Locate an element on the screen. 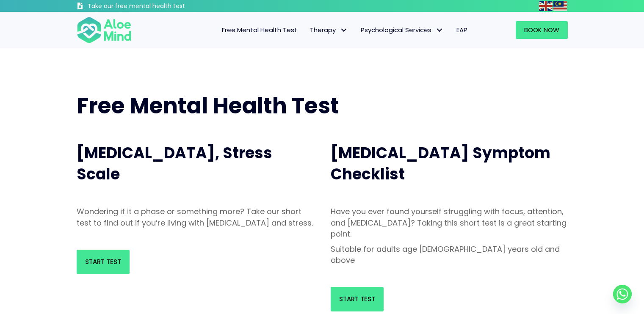 The width and height of the screenshot is (644, 314). a: English is located at coordinates (546, 6).